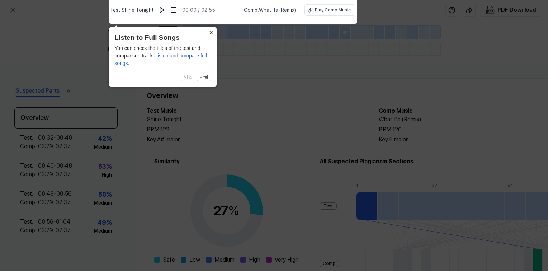 The image size is (548, 271). I want to click on button: Play Comp Music, so click(330, 10).